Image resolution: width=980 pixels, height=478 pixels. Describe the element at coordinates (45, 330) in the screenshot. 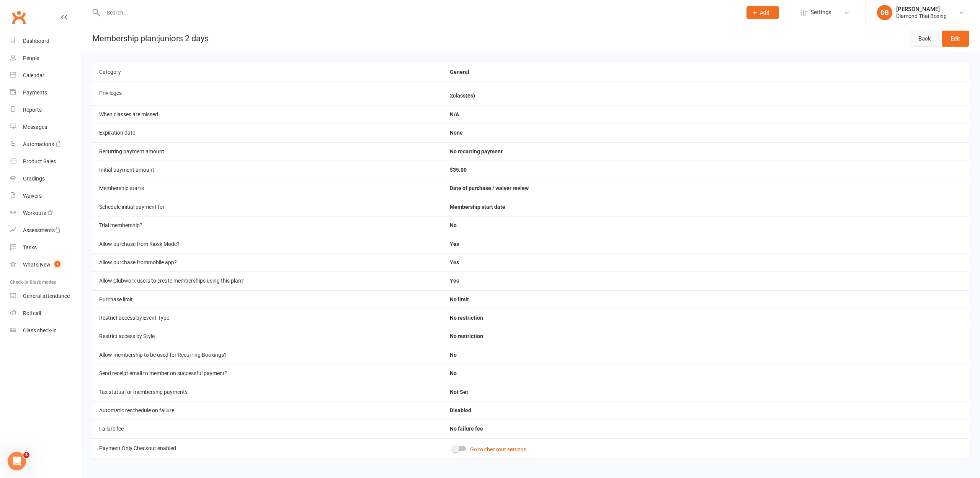

I see `a: Class kiosk mode` at that location.